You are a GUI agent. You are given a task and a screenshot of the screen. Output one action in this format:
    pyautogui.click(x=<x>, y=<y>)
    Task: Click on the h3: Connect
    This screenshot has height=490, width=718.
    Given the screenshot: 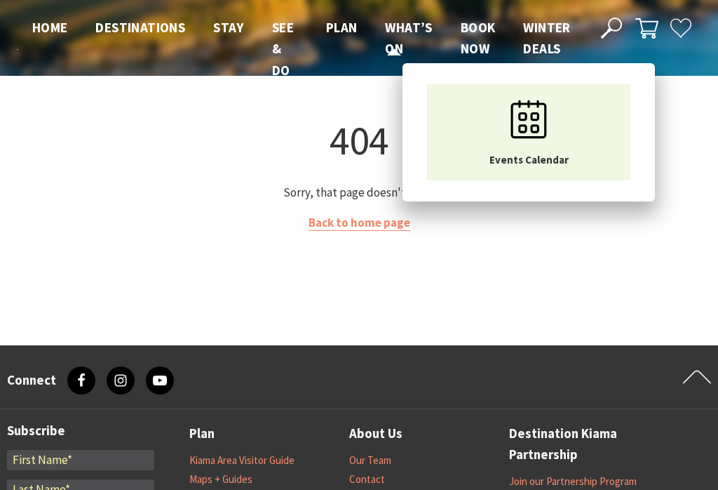 What is the action you would take?
    pyautogui.click(x=32, y=380)
    